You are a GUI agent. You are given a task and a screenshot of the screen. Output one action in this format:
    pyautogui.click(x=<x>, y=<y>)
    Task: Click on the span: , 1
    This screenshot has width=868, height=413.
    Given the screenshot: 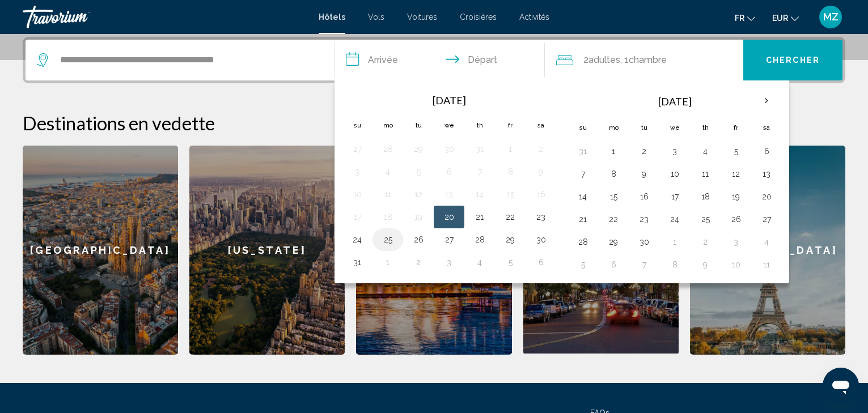 What is the action you would take?
    pyautogui.click(x=643, y=60)
    